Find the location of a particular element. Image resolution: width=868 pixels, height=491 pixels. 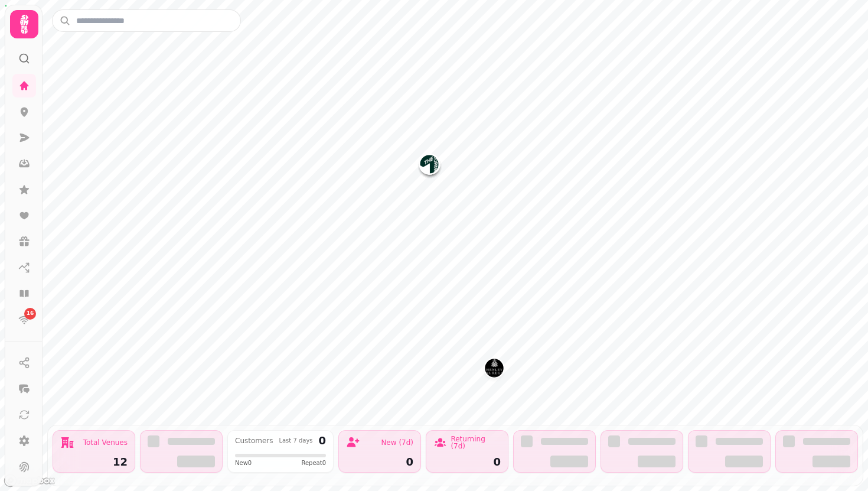

span: Repeat 0 is located at coordinates (313, 463).